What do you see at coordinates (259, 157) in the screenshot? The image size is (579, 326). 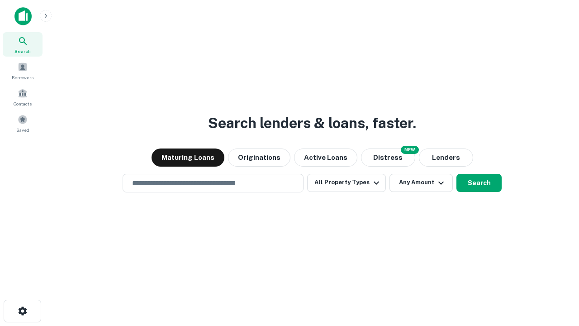 I see `button: Originations` at bounding box center [259, 157].